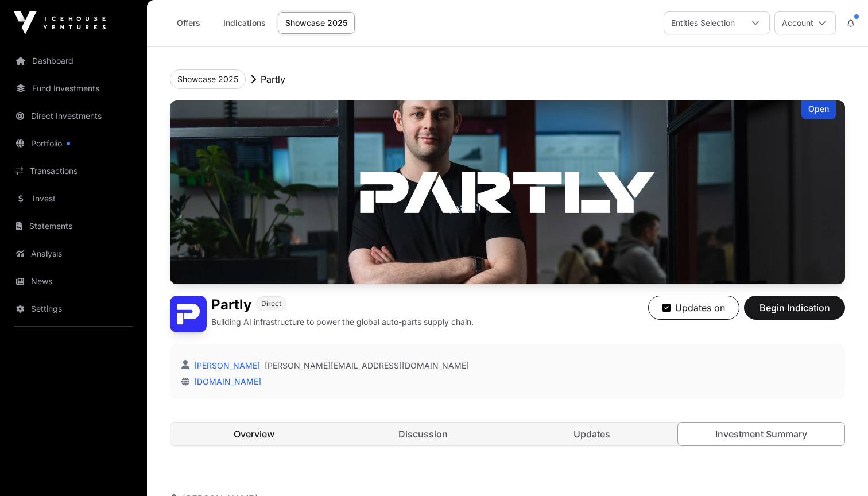 The image size is (868, 496). What do you see at coordinates (74, 198) in the screenshot?
I see `a: Invest` at bounding box center [74, 198].